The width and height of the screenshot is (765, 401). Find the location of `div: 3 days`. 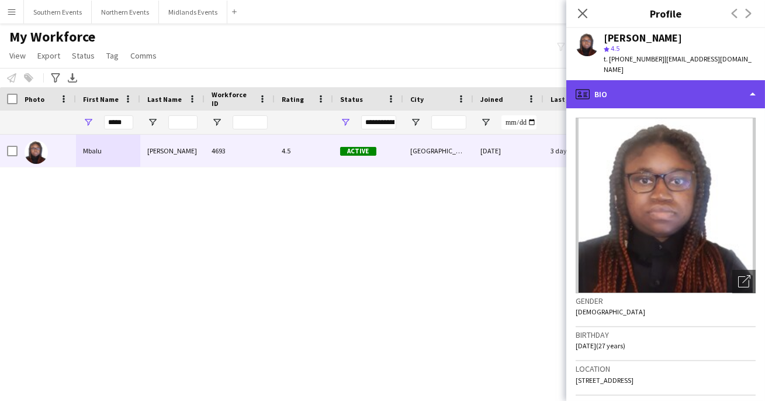

div: 3 days is located at coordinates (579, 150).